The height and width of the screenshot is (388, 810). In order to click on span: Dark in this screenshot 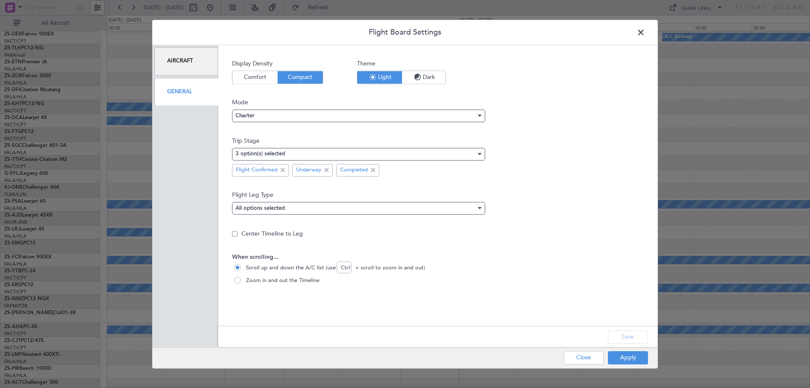, I will do `click(423, 77)`.